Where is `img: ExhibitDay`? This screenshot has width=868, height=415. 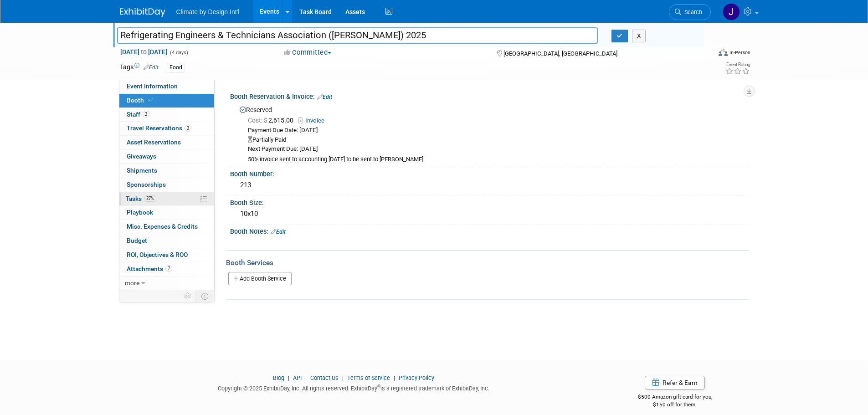
img: ExhibitDay is located at coordinates (142, 13).